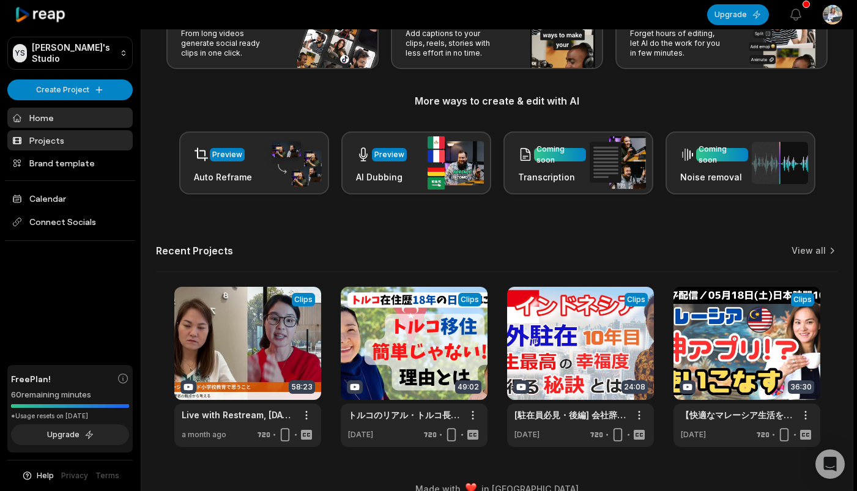 The height and width of the screenshot is (491, 857). Describe the element at coordinates (737, 415) in the screenshot. I see `a: 【快適なマレーシア生活を目指す】現金要らず！上手にお金管理できるアプリを紹介` at that location.